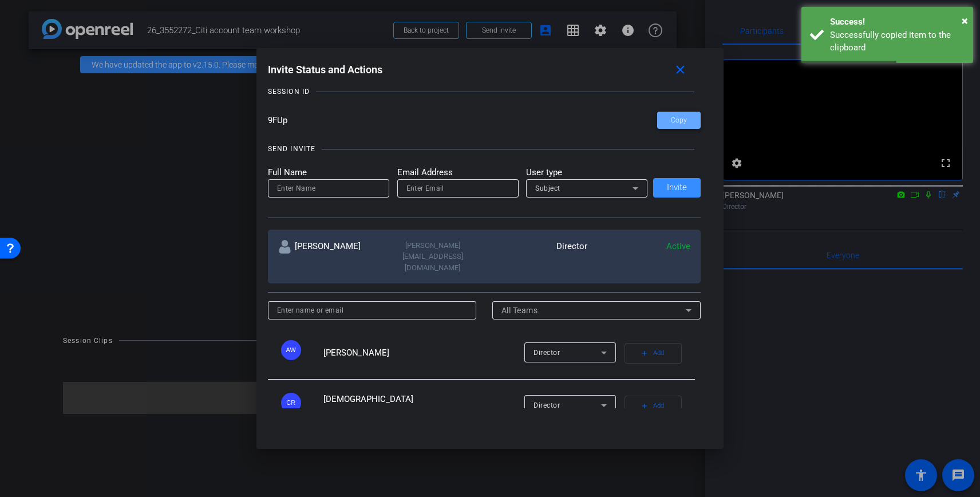 This screenshot has width=980, height=497. What do you see at coordinates (587, 173) in the screenshot?
I see `mat-label: User type` at bounding box center [587, 173].